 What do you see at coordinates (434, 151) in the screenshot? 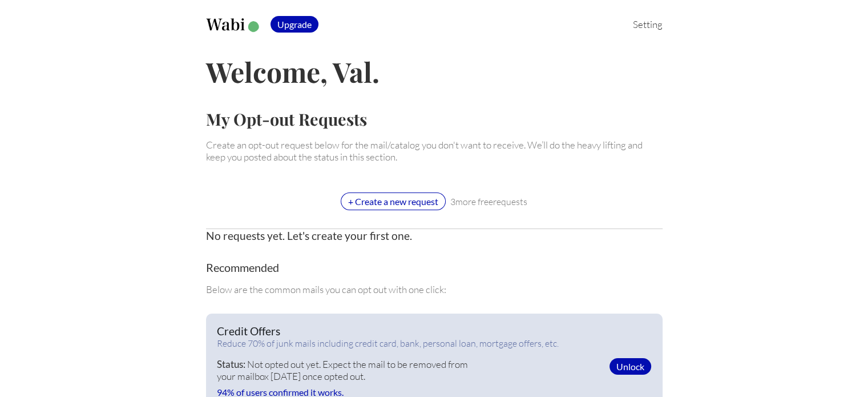
I see `p: Create an opt-out request below for the mail/catalog you don't want to receive. We’ll do the heav...` at bounding box center [434, 151].